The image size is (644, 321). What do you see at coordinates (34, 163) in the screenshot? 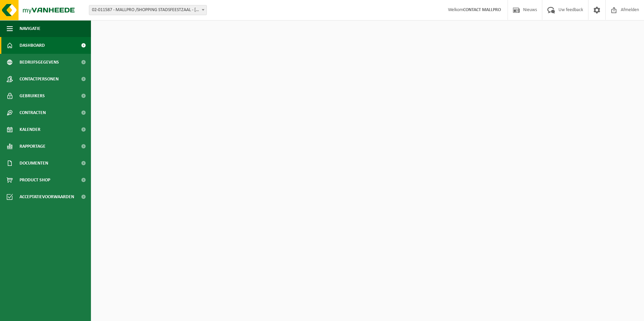
I see `span: Documenten` at bounding box center [34, 163].